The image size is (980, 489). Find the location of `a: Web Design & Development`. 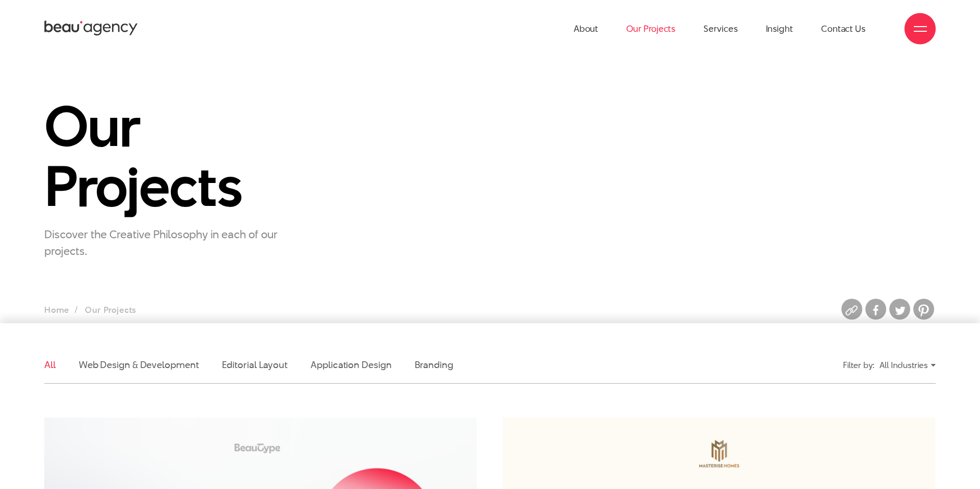

a: Web Design & Development is located at coordinates (138, 365).